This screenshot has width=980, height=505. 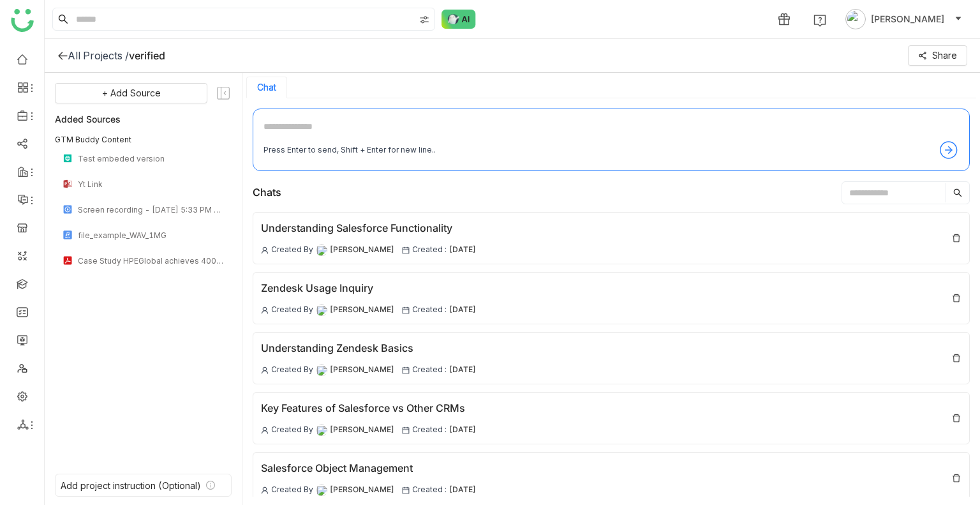 I want to click on img: mp4.svg, so click(x=68, y=209).